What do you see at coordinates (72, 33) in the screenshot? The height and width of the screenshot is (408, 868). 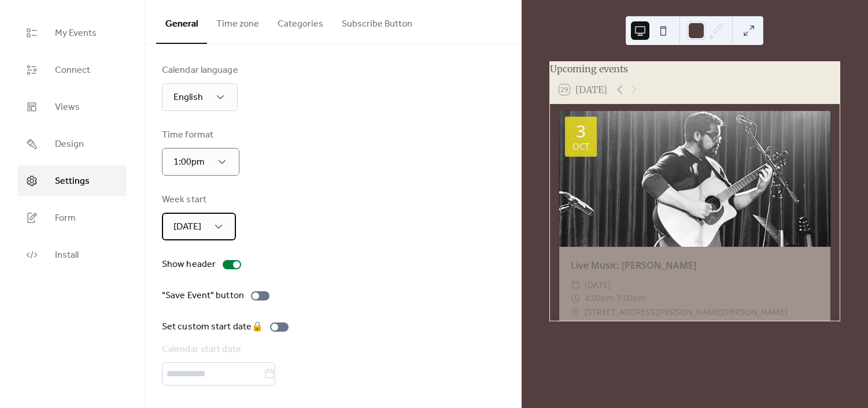 I see `a: My Events` at bounding box center [72, 33].